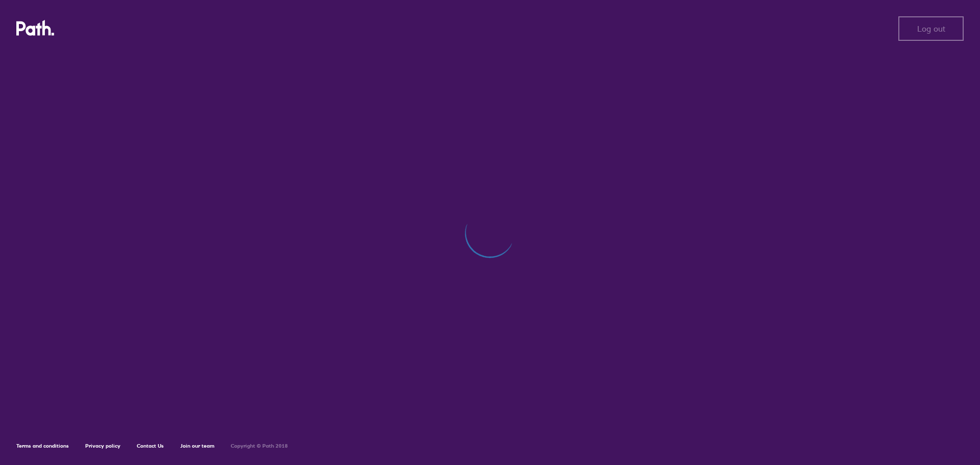  Describe the element at coordinates (197, 445) in the screenshot. I see `a: Join our team` at that location.